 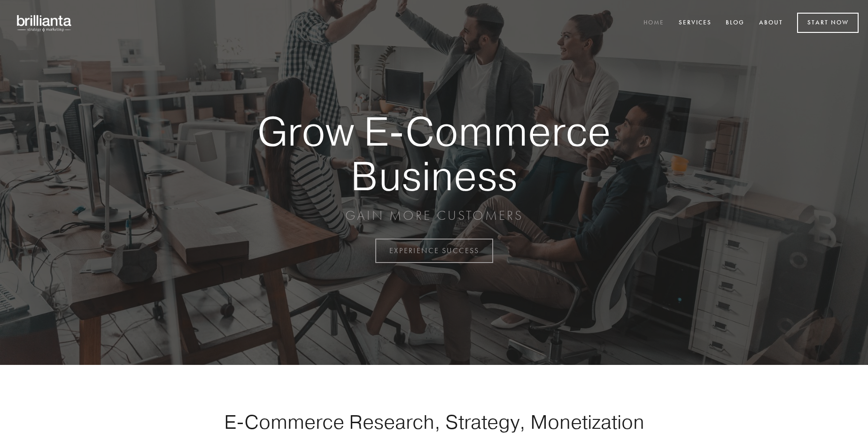 I want to click on a: EXPERIENCE SUCCESS, so click(x=434, y=251).